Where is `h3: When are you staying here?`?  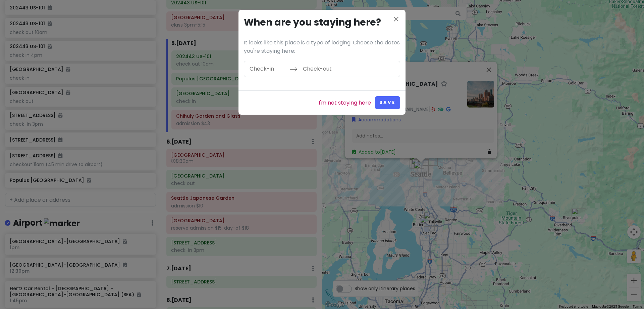 h3: When are you staying here? is located at coordinates (322, 23).